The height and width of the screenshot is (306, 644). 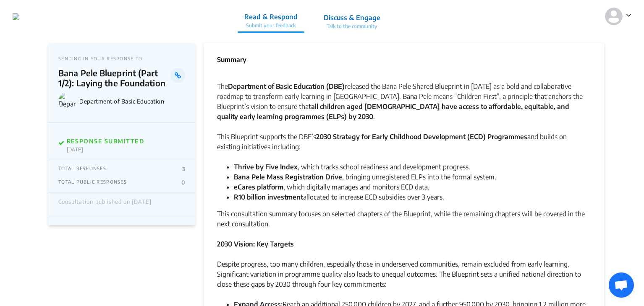 What do you see at coordinates (621, 285) in the screenshot?
I see `a: Open chat` at bounding box center [621, 285].